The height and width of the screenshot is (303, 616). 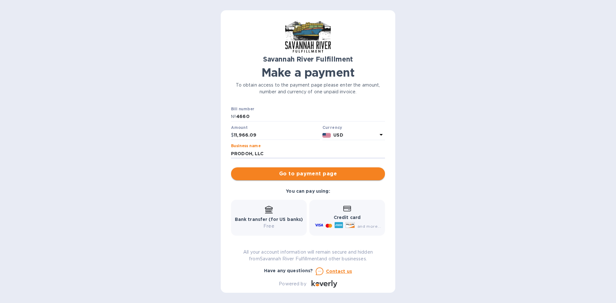 I want to click on p: All your account information will remain secure and hidden from Savannah River Fulfillment and ot..., so click(x=308, y=256).